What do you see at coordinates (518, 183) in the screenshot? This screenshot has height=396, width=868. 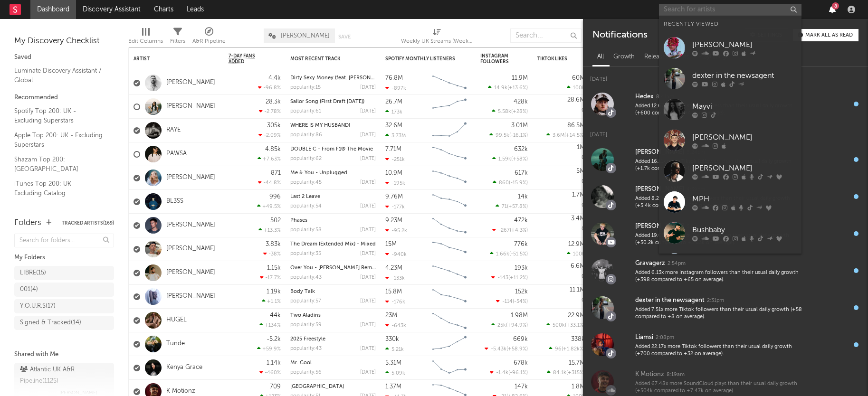 I see `span: -15.9 %` at bounding box center [518, 183].